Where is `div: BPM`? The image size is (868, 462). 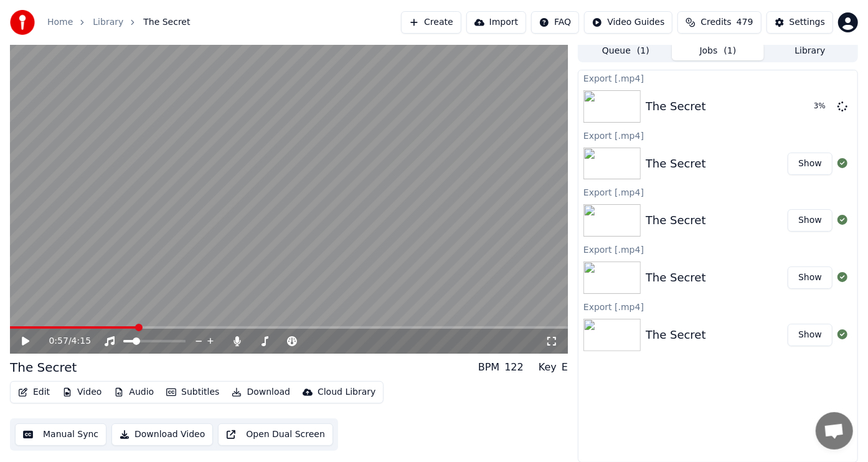
div: BPM is located at coordinates (489, 367).